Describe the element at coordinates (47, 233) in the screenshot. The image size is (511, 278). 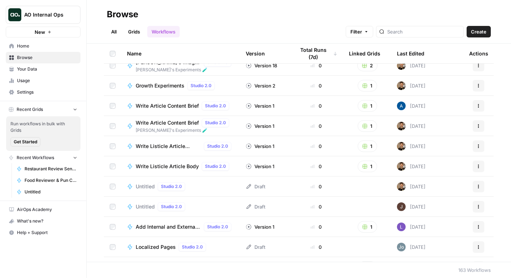
I see `span: Help + Support` at that location.